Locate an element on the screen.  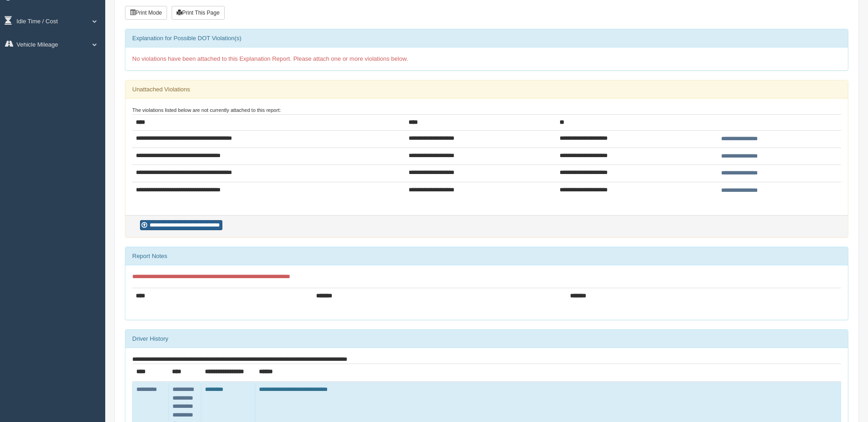
span: No violations have been attached to this Explanation Report. Please attach one or more violations... is located at coordinates (270, 59).